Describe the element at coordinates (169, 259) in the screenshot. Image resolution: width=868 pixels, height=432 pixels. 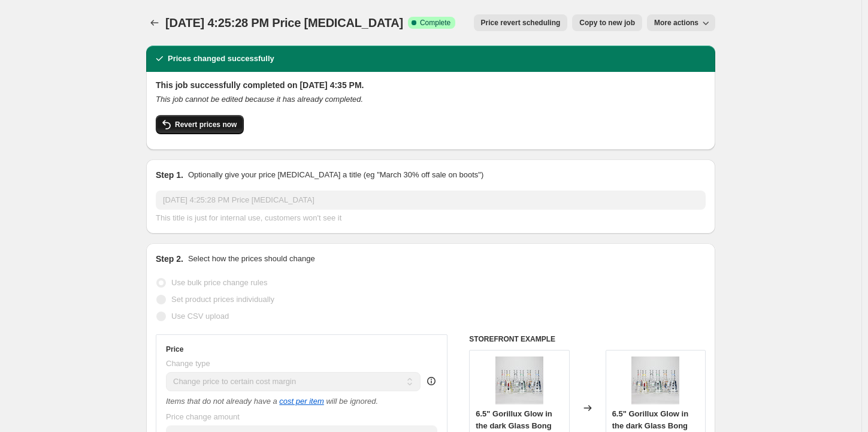
I see `h2: Step 2.` at that location.